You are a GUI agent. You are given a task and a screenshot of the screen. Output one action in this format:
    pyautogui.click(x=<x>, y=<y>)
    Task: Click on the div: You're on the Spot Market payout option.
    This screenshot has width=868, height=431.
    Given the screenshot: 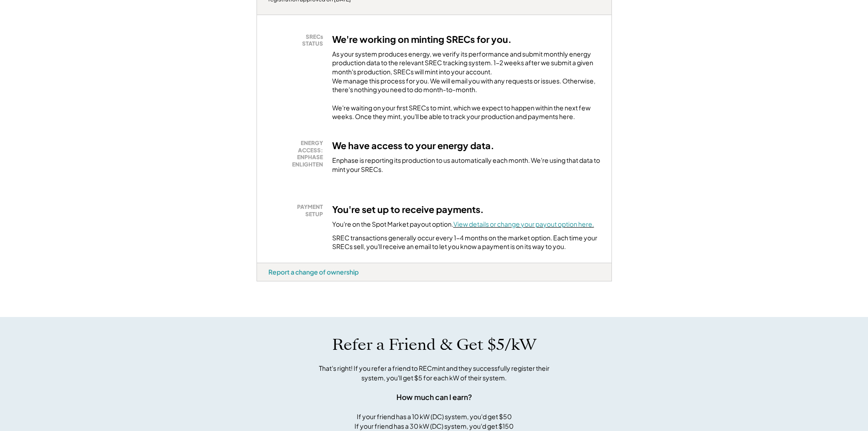 What is the action you would take?
    pyautogui.click(x=463, y=225)
    